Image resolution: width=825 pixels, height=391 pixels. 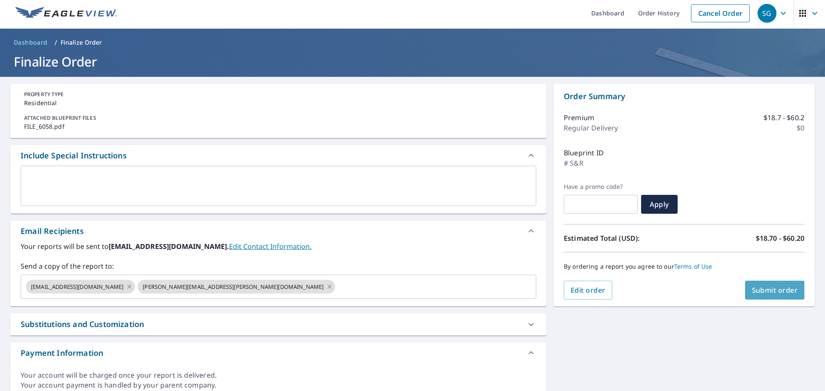 What do you see at coordinates (693, 266) in the screenshot?
I see `a: Terms of Use` at bounding box center [693, 266].